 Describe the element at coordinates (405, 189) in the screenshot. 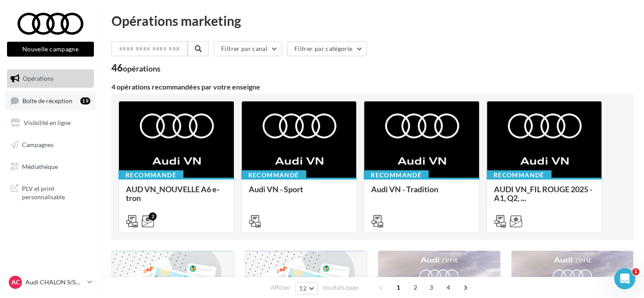

I see `span: Audi VN - Tradition` at that location.